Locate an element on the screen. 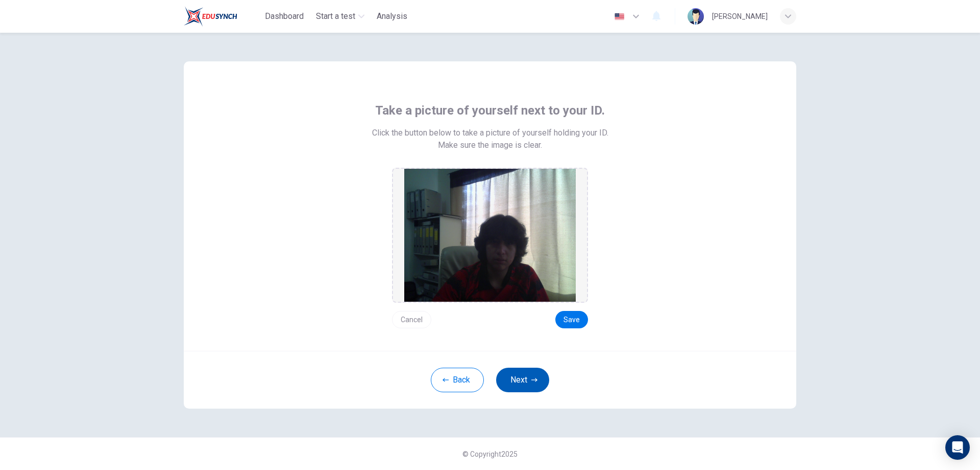 The width and height of the screenshot is (980, 470). a: Analysis is located at coordinates (392, 17).